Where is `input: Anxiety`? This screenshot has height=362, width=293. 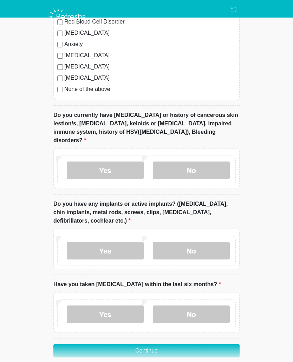 input: Anxiety is located at coordinates (60, 45).